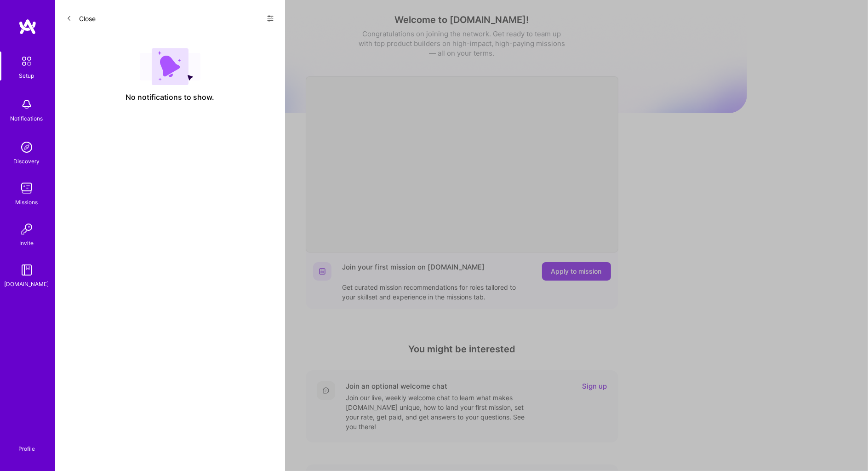 The height and width of the screenshot is (471, 868). I want to click on div: Profile, so click(26, 448).